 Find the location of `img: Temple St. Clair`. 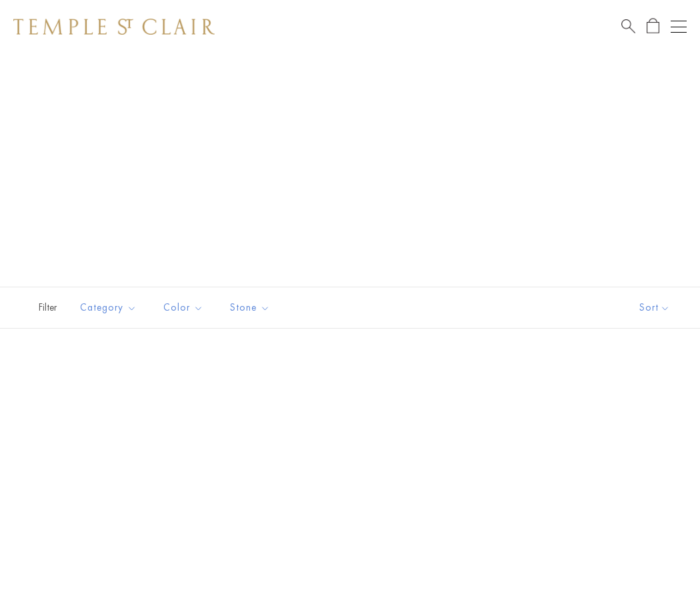

img: Temple St. Clair is located at coordinates (114, 27).